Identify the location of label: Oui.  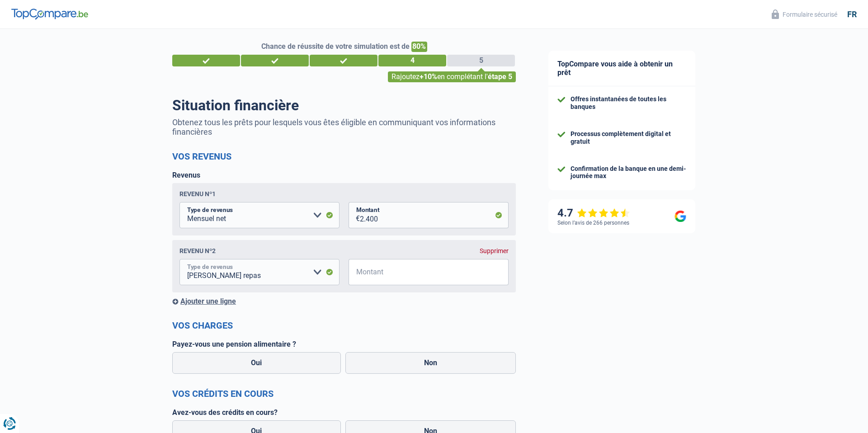
(256, 364).